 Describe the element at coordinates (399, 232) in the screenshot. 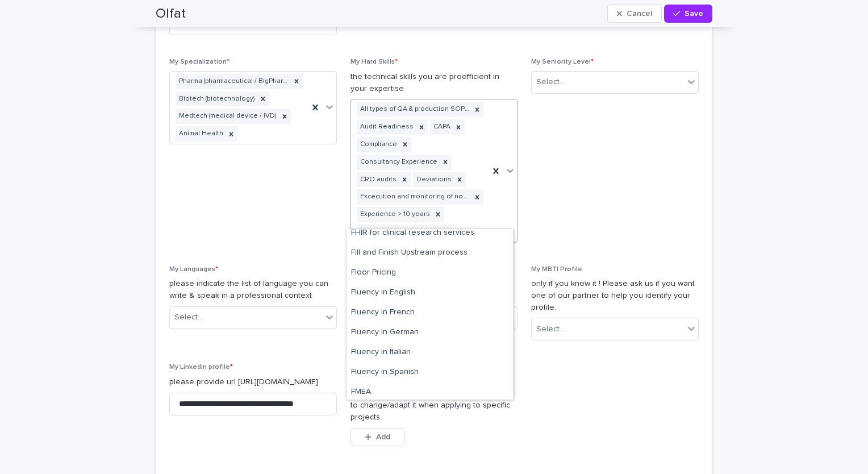

I see `div: Therapy area: Cardiology` at that location.